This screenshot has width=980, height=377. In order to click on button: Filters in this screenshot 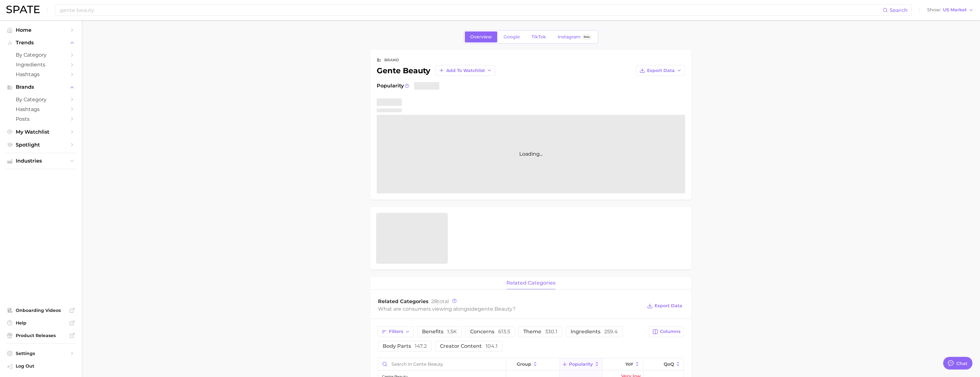, I will do `click(396, 332)`.